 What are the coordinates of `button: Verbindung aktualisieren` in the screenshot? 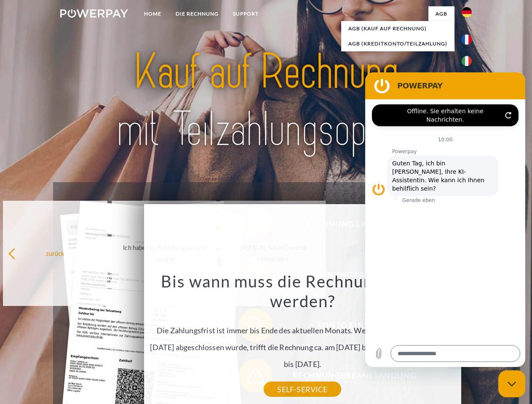 It's located at (143, 43).